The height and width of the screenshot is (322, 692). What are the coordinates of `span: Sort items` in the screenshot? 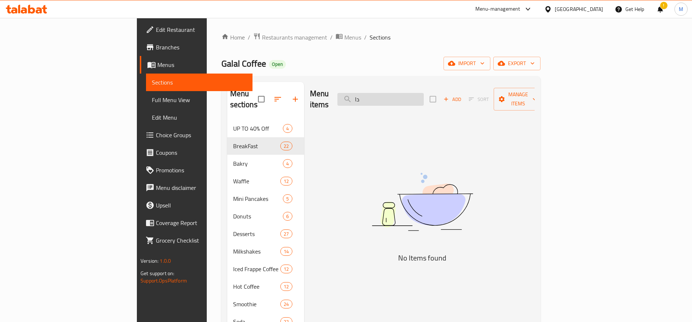 It's located at (479, 99).